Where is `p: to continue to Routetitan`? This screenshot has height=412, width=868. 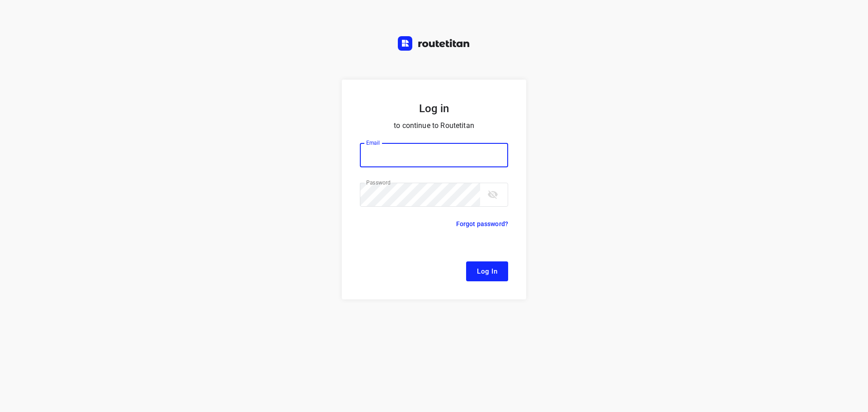
p: to continue to Routetitan is located at coordinates (434, 126).